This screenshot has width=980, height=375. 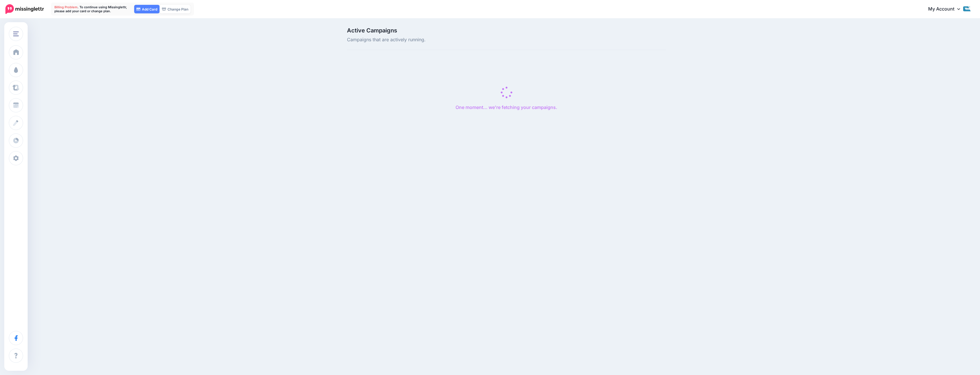 I want to click on a: My Account, so click(x=947, y=9).